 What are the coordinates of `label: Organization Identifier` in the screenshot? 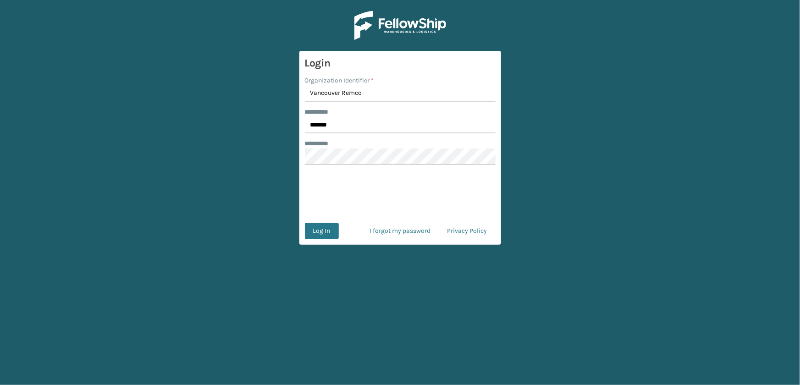 It's located at (339, 80).